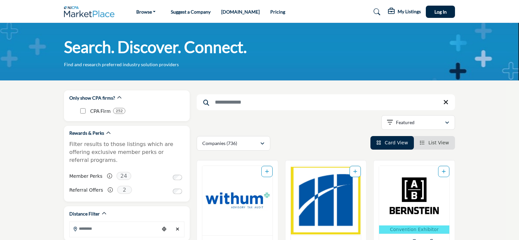 This screenshot has height=240, width=519. Describe the element at coordinates (392, 143) in the screenshot. I see `li: Card View` at that location.